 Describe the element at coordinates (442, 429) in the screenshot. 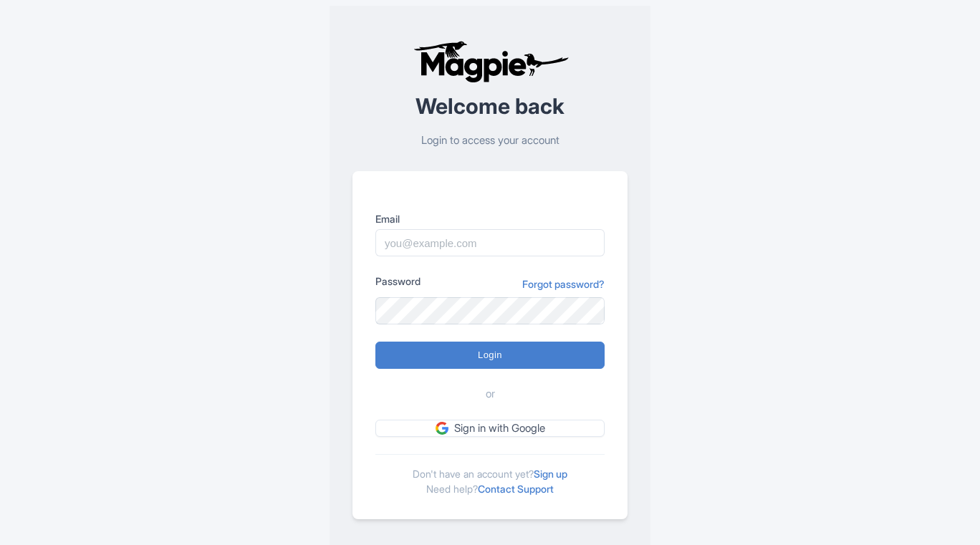

I see `img: google.svg` at that location.